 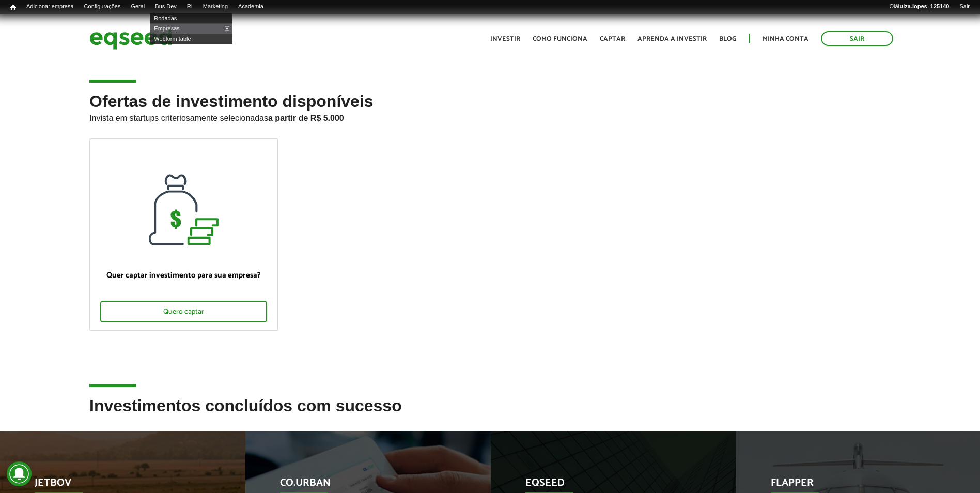 What do you see at coordinates (251, 6) in the screenshot?
I see `a: Academia` at bounding box center [251, 6].